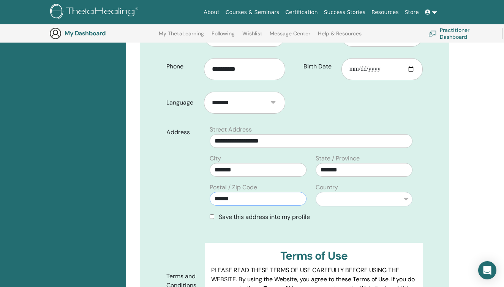  What do you see at coordinates (340, 36) in the screenshot?
I see `a: Help & Resources` at bounding box center [340, 36].